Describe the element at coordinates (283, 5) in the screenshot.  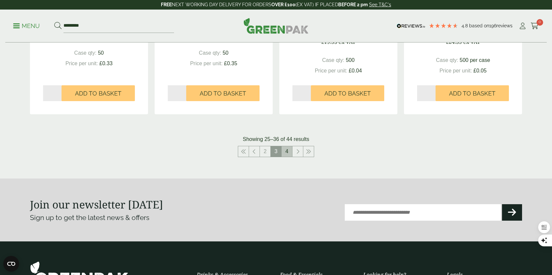
I see `strong: OVER £100` at that location.